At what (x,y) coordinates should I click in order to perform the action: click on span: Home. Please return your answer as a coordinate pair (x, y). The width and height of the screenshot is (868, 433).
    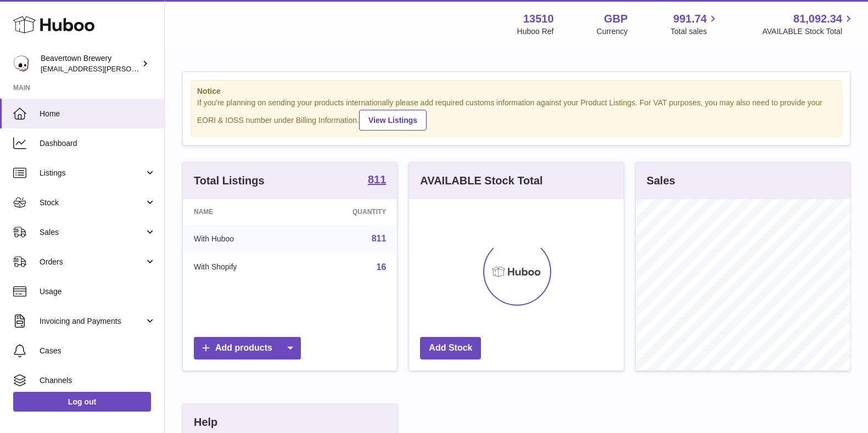
    Looking at the image, I should click on (98, 113).